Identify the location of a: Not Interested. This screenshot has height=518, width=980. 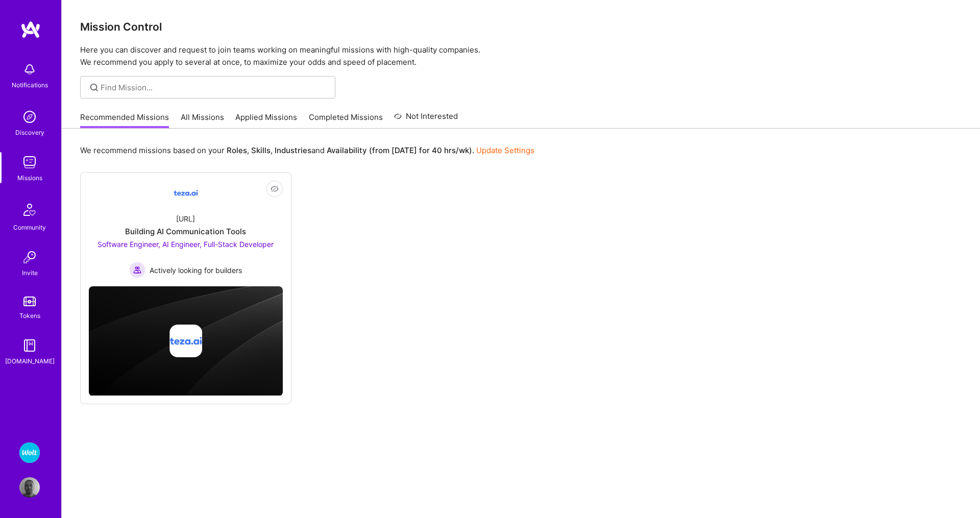
(426, 119).